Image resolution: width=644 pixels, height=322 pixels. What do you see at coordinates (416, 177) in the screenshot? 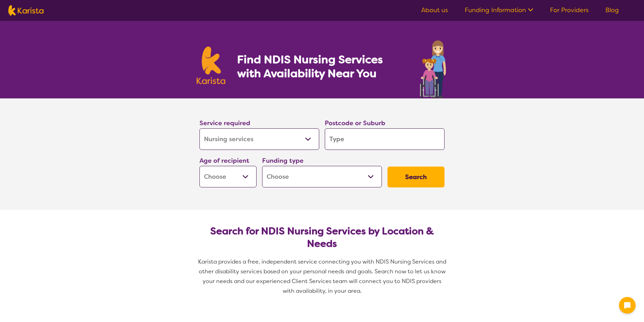
I see `button: Search` at bounding box center [416, 177].